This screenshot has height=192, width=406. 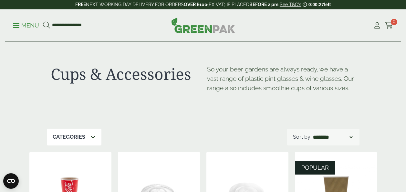 What do you see at coordinates (315, 167) in the screenshot?
I see `span: POPULAR` at bounding box center [315, 167].